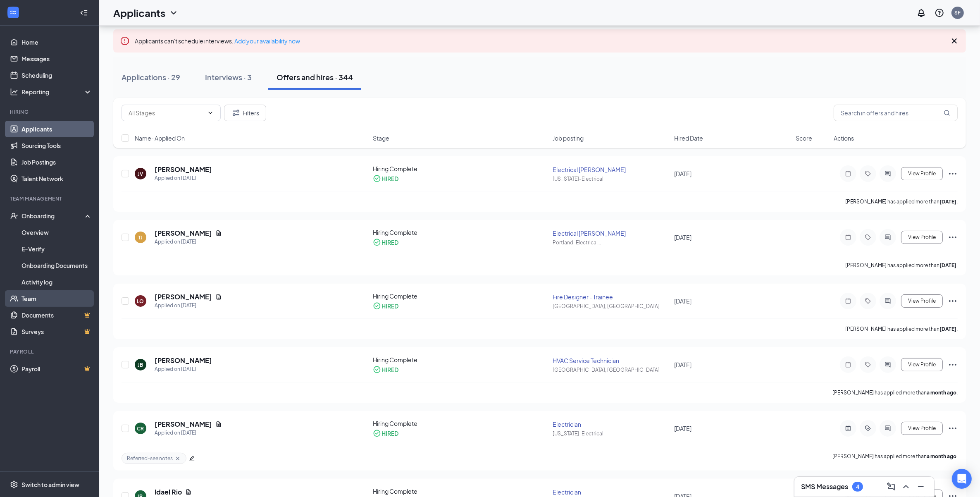 This screenshot has height=497, width=980. I want to click on div: Interviews · 3, so click(228, 77).